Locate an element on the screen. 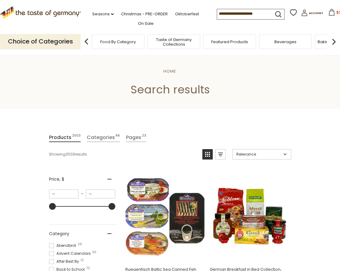  span: 12 is located at coordinates (82, 260).